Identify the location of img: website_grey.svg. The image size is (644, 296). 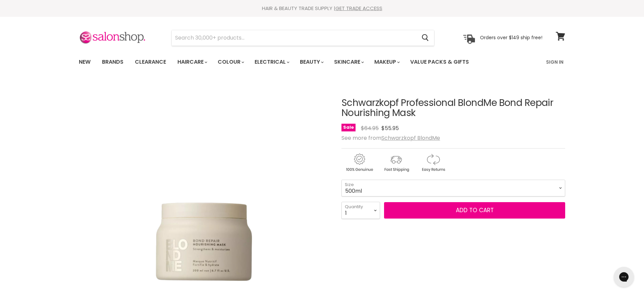
(13, 20).